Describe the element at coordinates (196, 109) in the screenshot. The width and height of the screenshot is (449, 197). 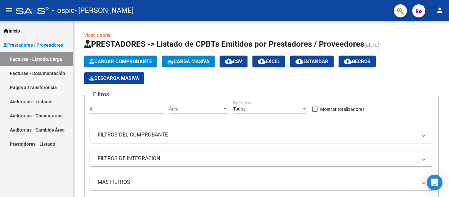
I see `span: Area` at that location.